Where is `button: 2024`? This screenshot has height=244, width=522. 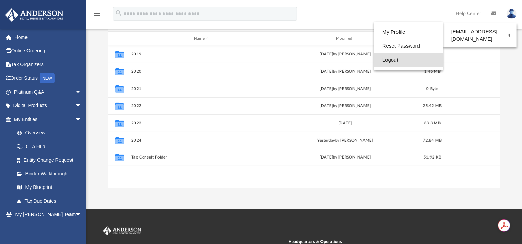
button: 2024 is located at coordinates (202, 140).